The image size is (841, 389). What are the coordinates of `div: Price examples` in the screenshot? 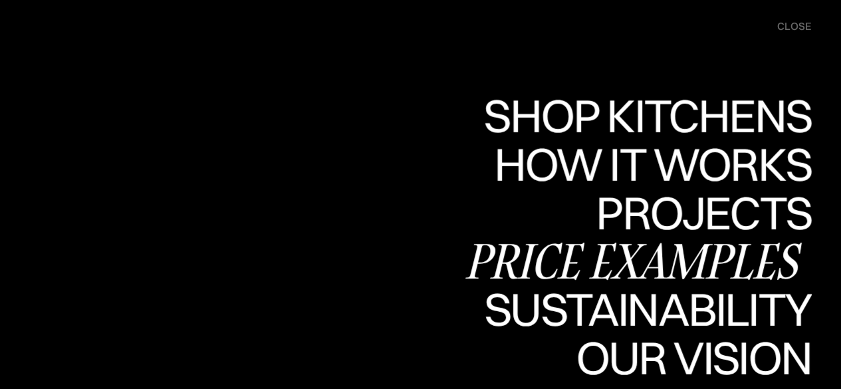 It's located at (637, 261).